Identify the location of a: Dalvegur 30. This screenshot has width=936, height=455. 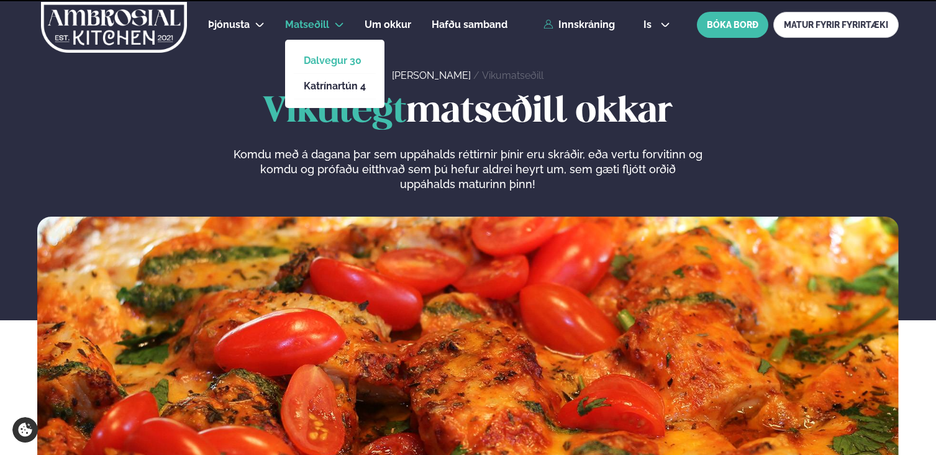
(335, 61).